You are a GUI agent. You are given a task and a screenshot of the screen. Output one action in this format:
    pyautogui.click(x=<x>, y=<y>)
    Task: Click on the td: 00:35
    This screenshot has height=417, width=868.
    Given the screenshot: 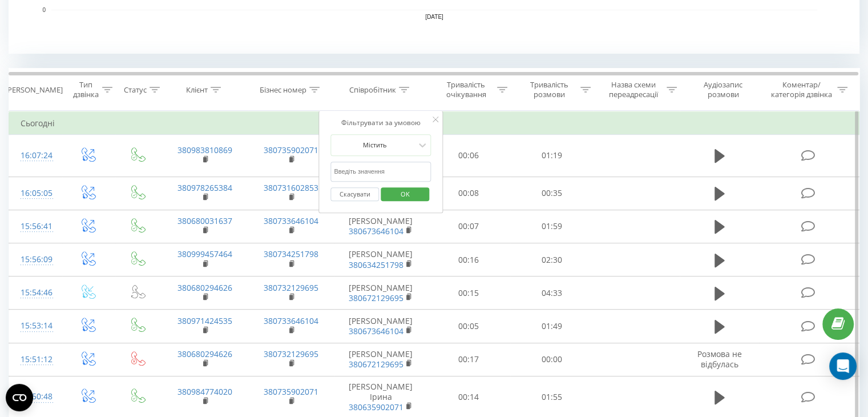 What is the action you would take?
    pyautogui.click(x=551, y=193)
    